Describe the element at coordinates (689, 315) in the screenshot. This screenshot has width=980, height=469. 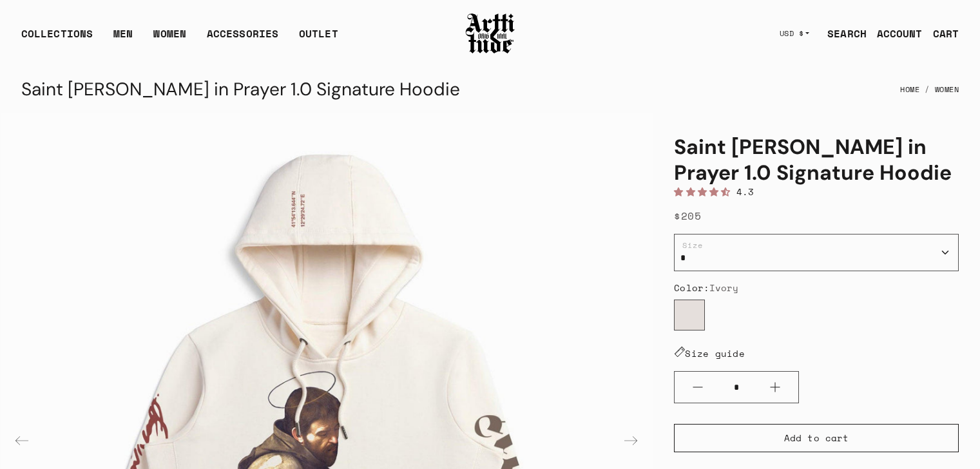
I see `label: Ivory` at that location.